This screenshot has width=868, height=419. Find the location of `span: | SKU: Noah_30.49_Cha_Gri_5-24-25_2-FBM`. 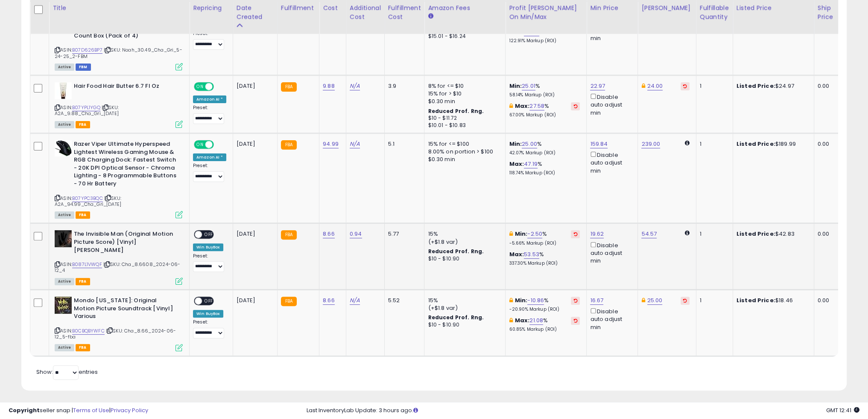

span: | SKU: Noah_30.49_Cha_Gri_5-24-25_2-FBM is located at coordinates (119, 52).